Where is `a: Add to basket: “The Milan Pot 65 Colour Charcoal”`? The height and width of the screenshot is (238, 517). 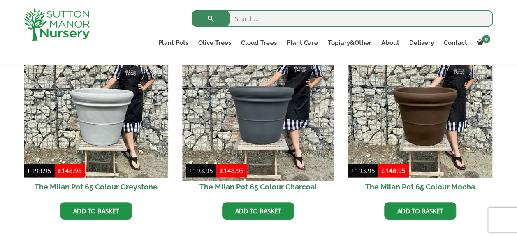 a: Add to basket: “The Milan Pot 65 Colour Charcoal” is located at coordinates (258, 211).